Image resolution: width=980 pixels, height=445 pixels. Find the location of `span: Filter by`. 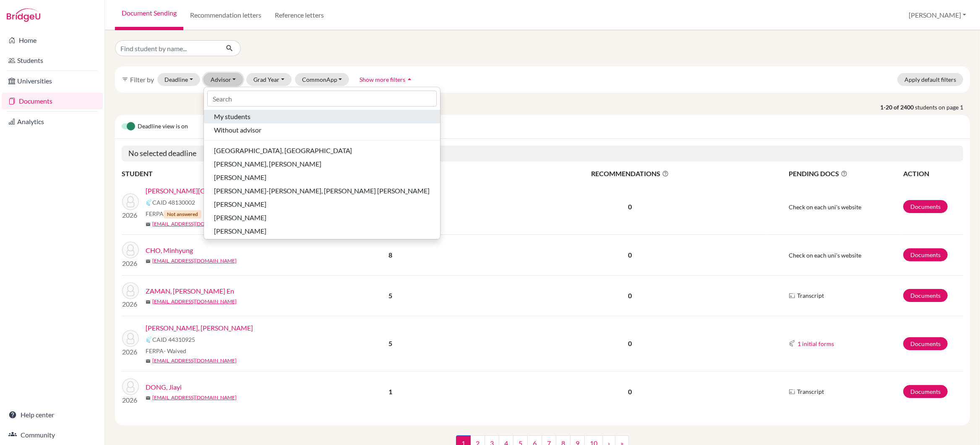

span: Filter by is located at coordinates (142, 79).